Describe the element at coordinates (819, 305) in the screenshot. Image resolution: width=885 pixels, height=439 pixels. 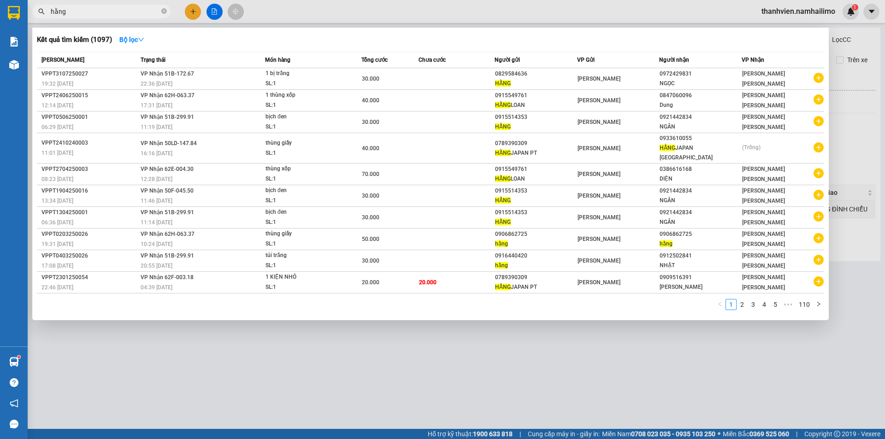
I see `button: right` at that location.